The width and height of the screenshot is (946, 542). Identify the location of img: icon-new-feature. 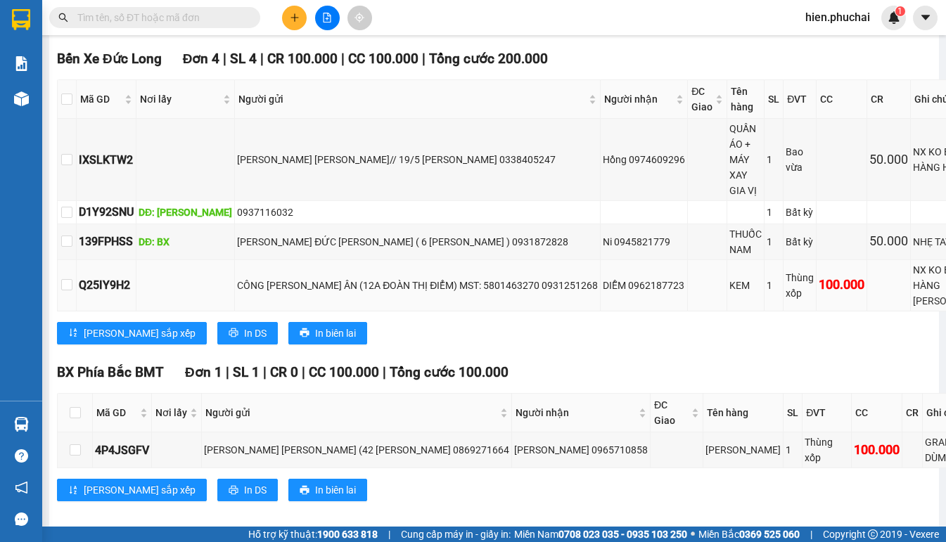
(894, 18).